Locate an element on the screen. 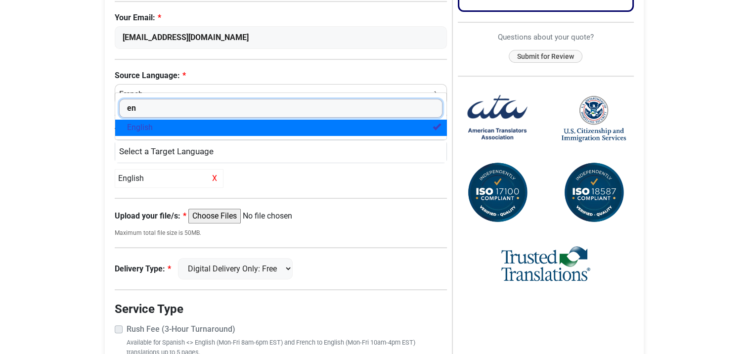 Image resolution: width=748 pixels, height=354 pixels. label: Upload your file/s: is located at coordinates (150, 216).